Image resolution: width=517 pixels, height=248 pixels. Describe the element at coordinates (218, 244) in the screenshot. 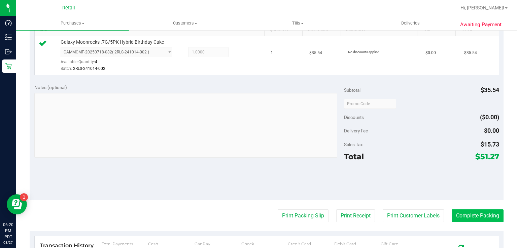

I see `div: CanPay` at that location.